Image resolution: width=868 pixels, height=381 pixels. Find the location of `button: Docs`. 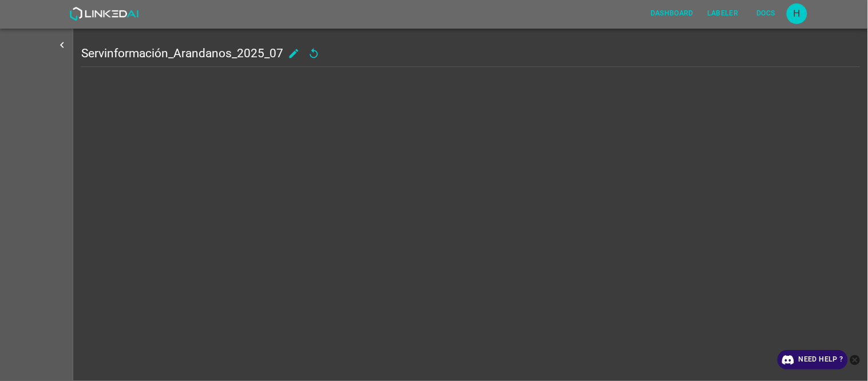

button: Docs is located at coordinates (767, 13).